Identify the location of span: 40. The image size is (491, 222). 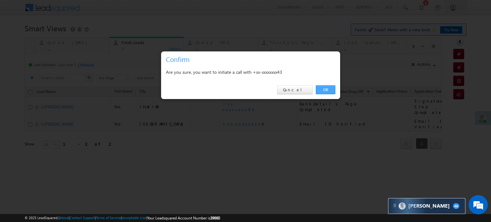
(456, 206).